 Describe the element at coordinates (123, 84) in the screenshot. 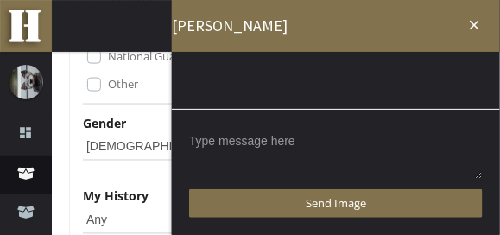

I see `label: Other` at that location.